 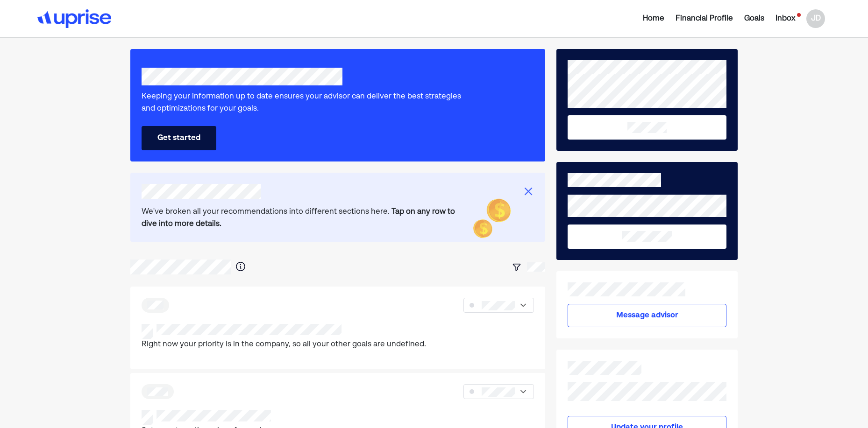 What do you see at coordinates (654, 19) in the screenshot?
I see `div: Home` at bounding box center [654, 19].